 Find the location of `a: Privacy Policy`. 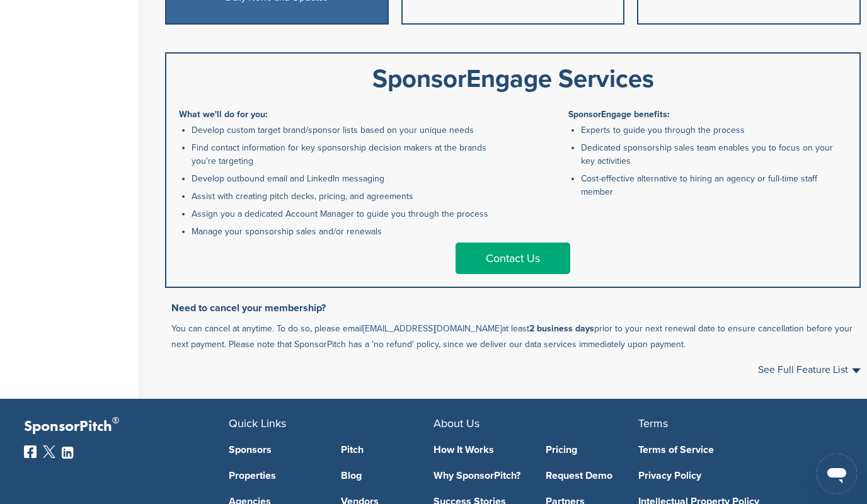

a: Privacy Policy is located at coordinates (730, 475).